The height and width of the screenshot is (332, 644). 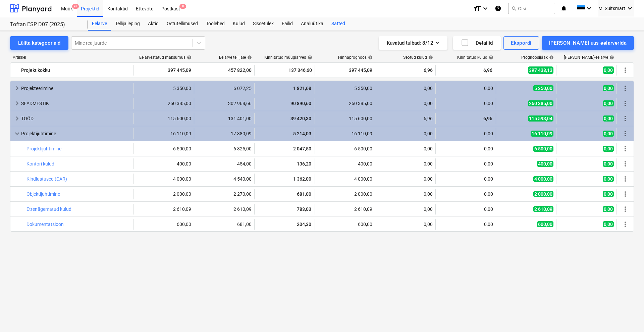 What do you see at coordinates (544, 179) in the screenshot?
I see `span: 4 000,00` at bounding box center [544, 179].